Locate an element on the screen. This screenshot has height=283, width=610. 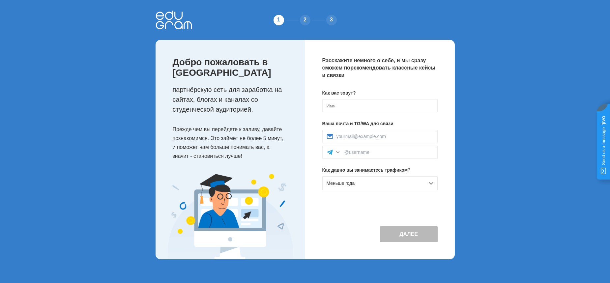
p: Как давно вы занимаетесь трафиком? is located at coordinates (380, 170).